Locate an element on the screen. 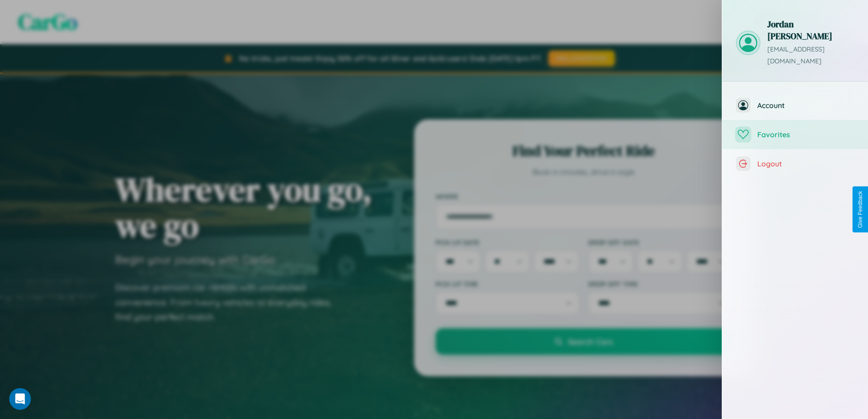  button: Logout is located at coordinates (796, 164).